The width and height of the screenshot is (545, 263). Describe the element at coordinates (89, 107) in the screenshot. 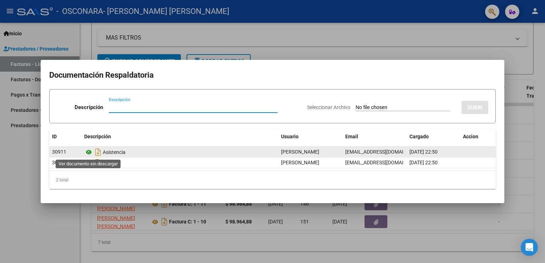

I see `p: Descripción` at that location.